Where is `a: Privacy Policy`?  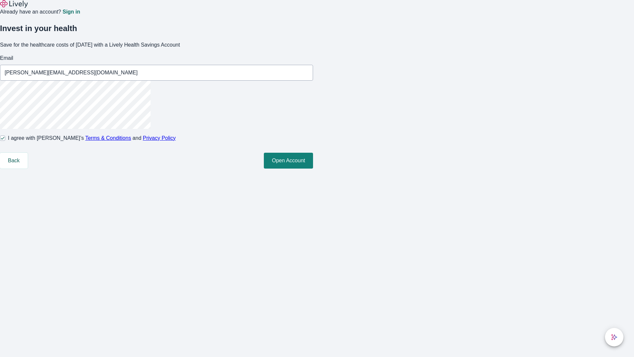
a: Privacy Policy is located at coordinates (159, 138).